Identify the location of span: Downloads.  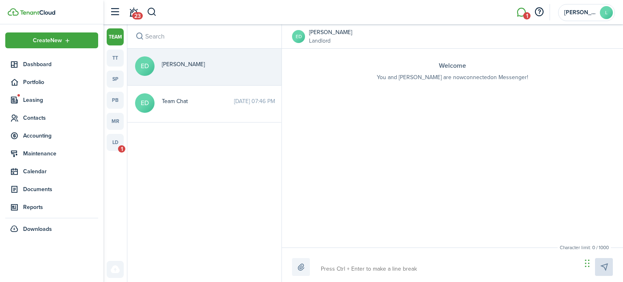
(37, 229).